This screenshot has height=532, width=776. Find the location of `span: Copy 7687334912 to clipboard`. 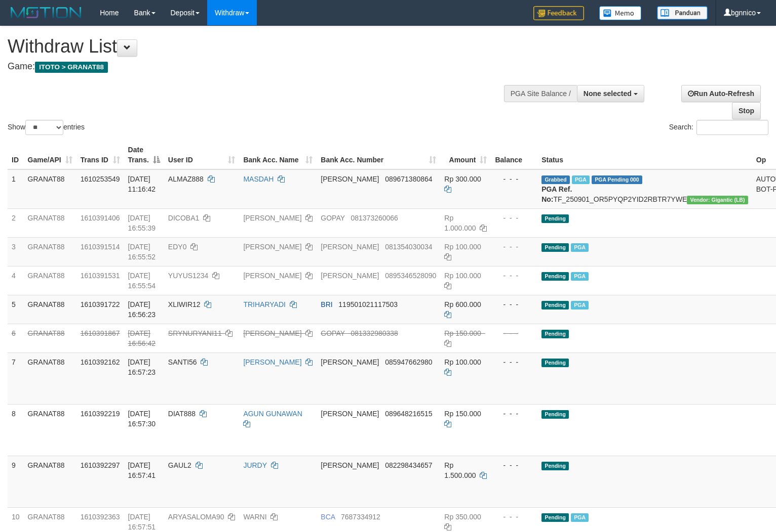

span: Copy 7687334912 to clipboard is located at coordinates (361, 517).